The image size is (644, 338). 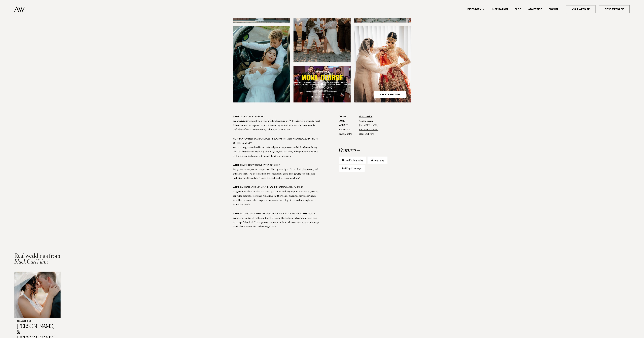 What do you see at coordinates (352, 168) in the screenshot?
I see `div: Full Day Coverage` at bounding box center [352, 168].